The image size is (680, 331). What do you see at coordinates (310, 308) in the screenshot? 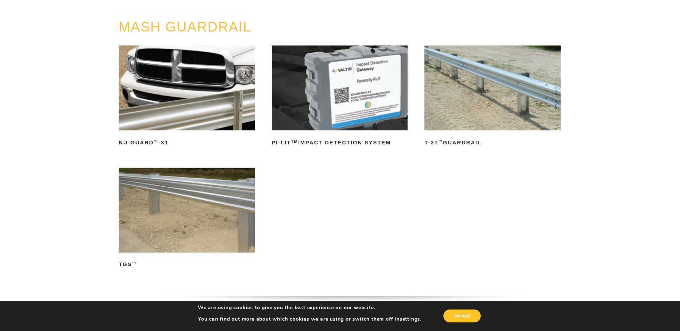
I see `p: We are using cookies to give you the best experience on our website.` at bounding box center [310, 308].